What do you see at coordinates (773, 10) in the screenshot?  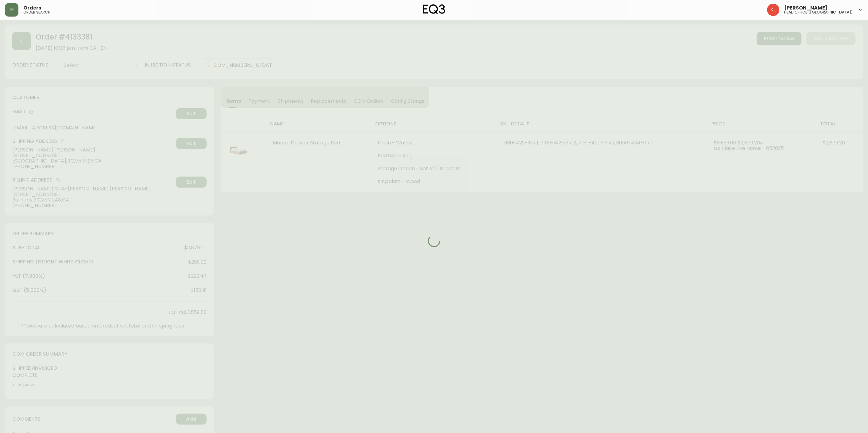 I see `img: 2c0c8aa7421344cf0398c7f872b772b5` at bounding box center [773, 10].